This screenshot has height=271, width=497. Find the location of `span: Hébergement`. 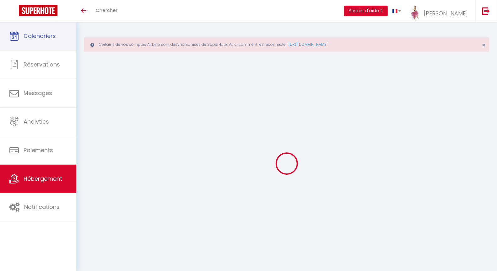

span: Hébergement is located at coordinates (43, 179).